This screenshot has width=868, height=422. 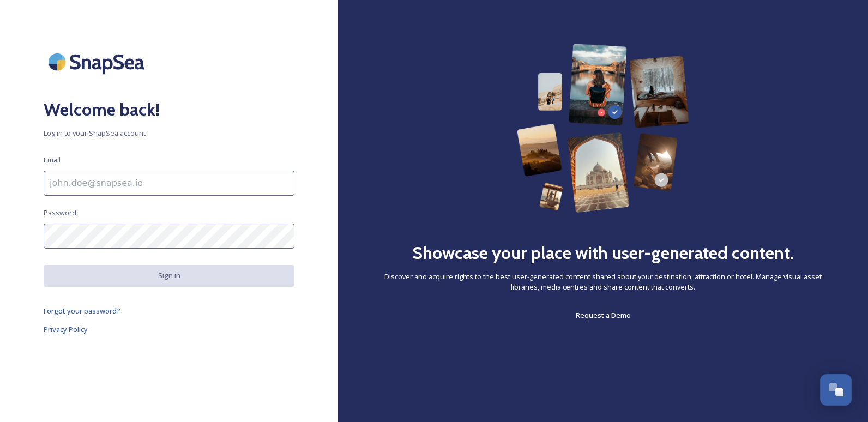 I want to click on a: Forgot your password?, so click(x=169, y=311).